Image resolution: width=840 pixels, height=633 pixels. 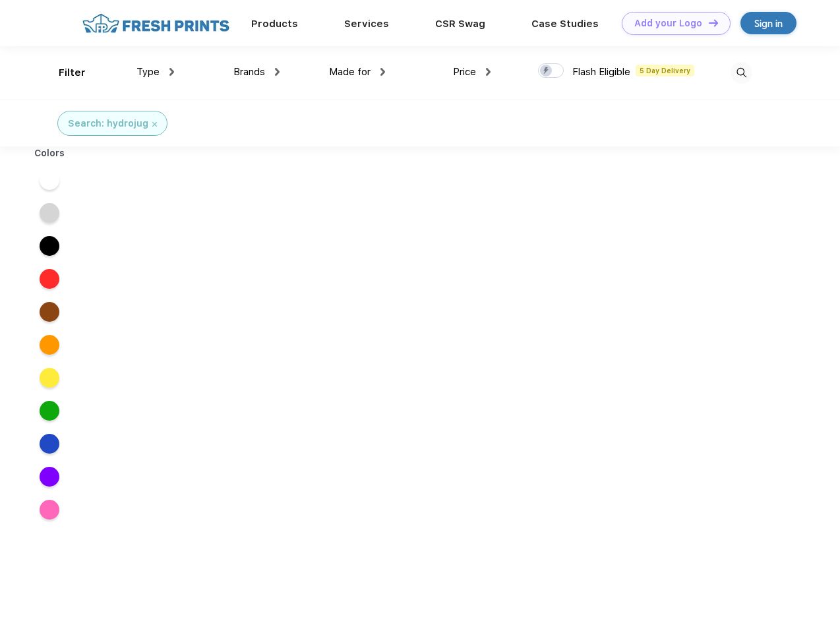 What do you see at coordinates (601, 72) in the screenshot?
I see `span: Flash Eligible` at bounding box center [601, 72].